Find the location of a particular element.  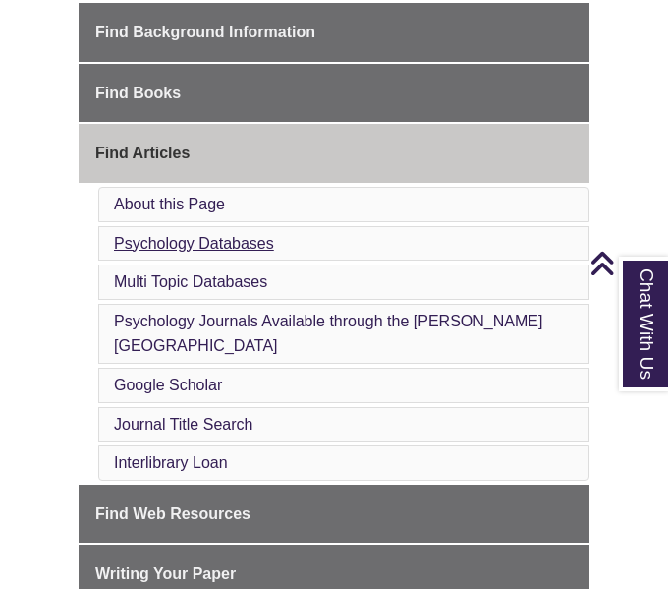

a: Find Books is located at coordinates (334, 93).